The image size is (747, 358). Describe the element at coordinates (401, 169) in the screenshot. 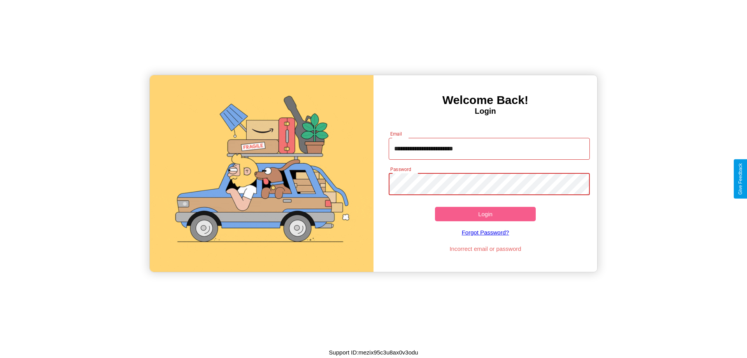

I see `label: Password` at that location.